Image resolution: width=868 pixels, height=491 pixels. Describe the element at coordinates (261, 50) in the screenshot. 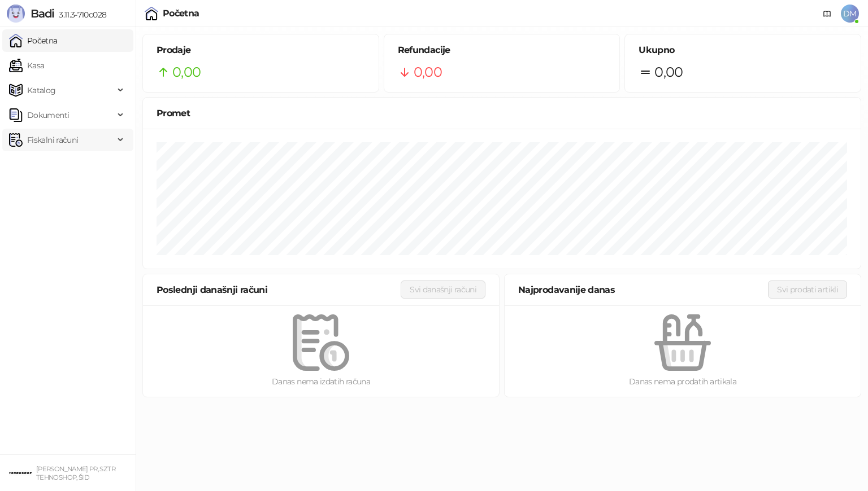

I see `h5: Prodaje` at that location.